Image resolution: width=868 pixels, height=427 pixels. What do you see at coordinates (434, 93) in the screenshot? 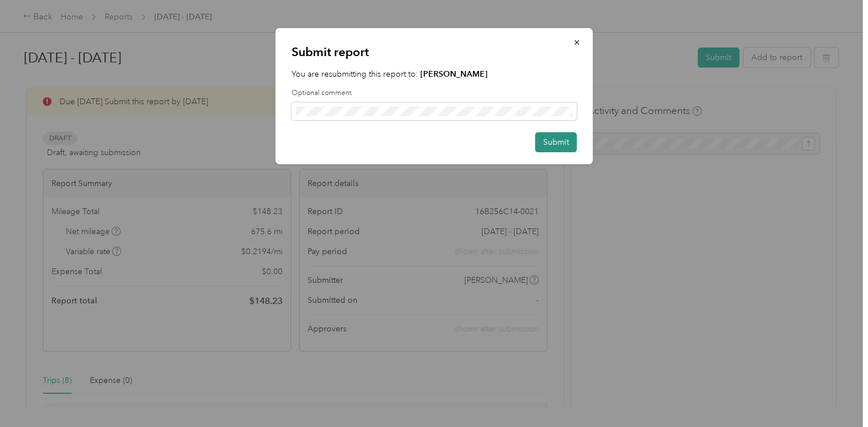
I see `label: Optional comment` at bounding box center [434, 93].